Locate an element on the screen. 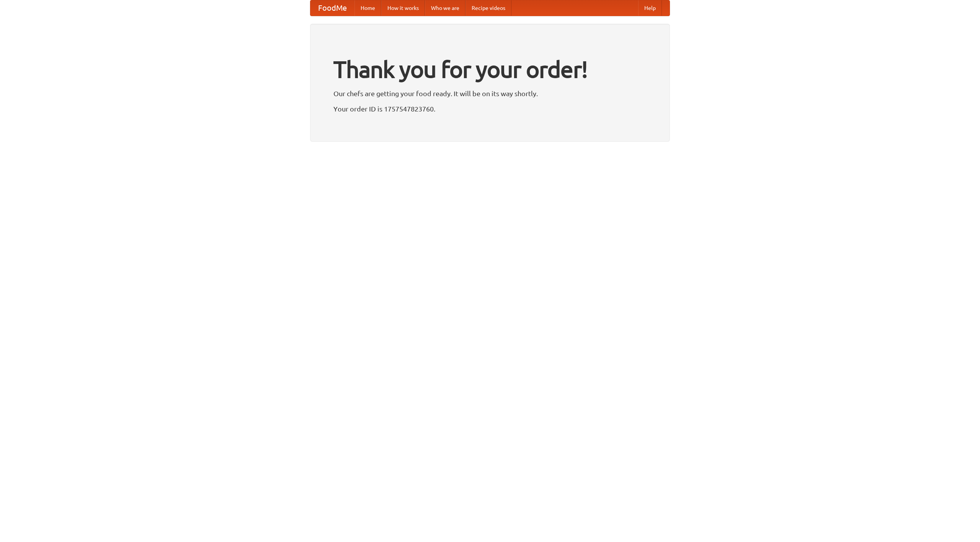 The image size is (980, 542). a: FoodMe is located at coordinates (332, 8).